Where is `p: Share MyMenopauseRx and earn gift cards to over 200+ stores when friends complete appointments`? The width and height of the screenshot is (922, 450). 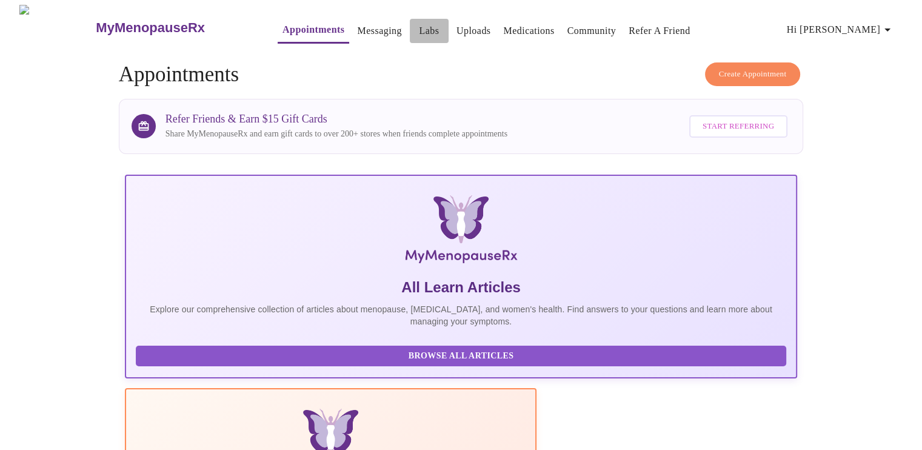 p: Share MyMenopauseRx and earn gift cards to over 200+ stores when friends complete appointments is located at coordinates (337, 134).